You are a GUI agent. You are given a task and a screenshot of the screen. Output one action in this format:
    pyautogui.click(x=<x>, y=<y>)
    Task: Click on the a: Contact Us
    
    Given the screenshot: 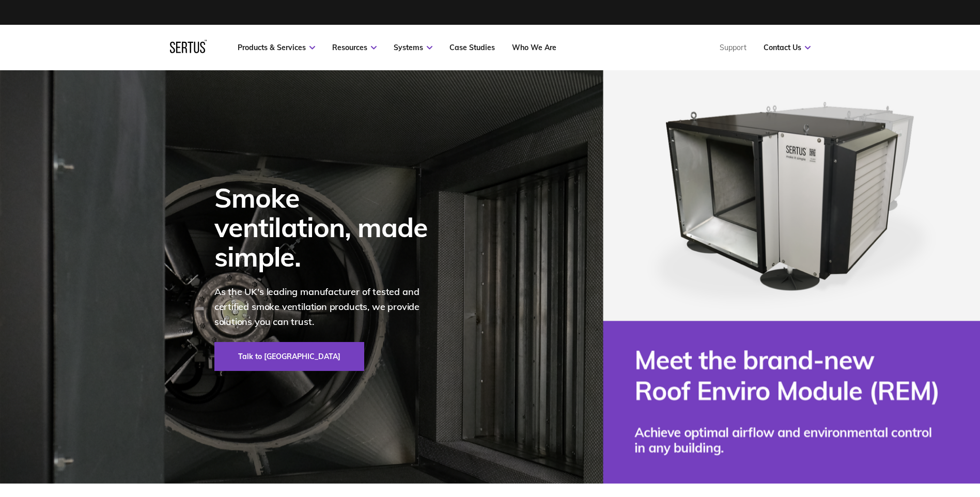 What is the action you would take?
    pyautogui.click(x=787, y=48)
    